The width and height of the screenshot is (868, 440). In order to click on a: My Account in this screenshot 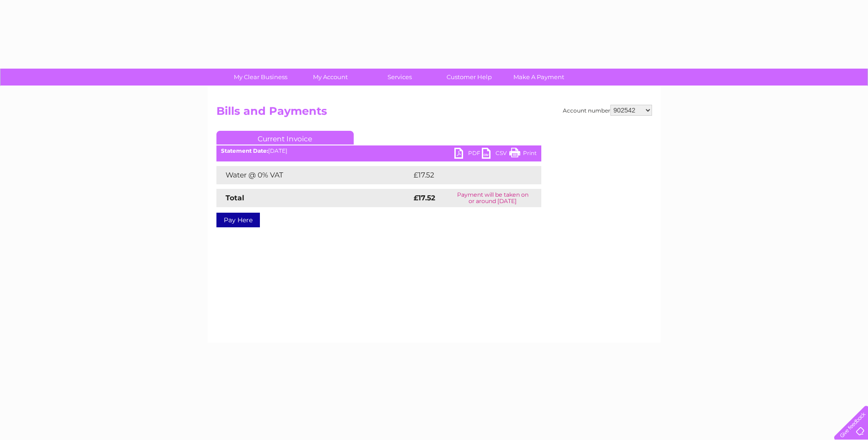, I will do `click(330, 77)`.